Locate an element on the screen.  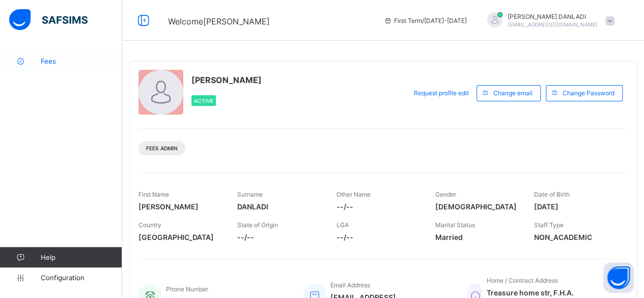
div: REBECCADANLADI is located at coordinates (548, 20).